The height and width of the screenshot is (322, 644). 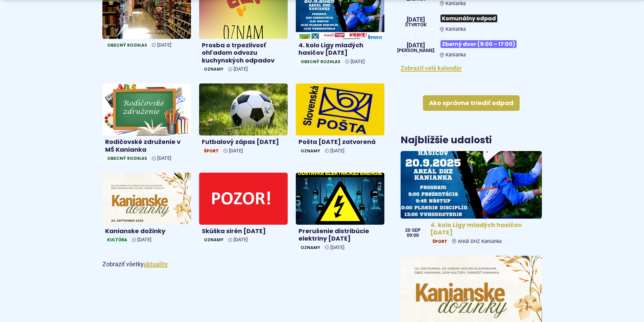 I want to click on span: 20, so click(x=408, y=230).